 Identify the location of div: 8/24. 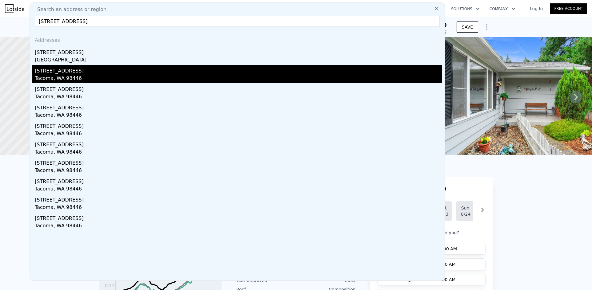
(465, 214).